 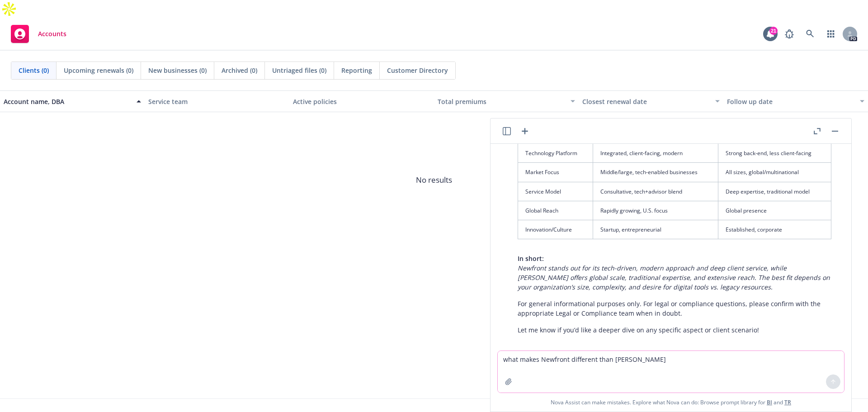 What do you see at coordinates (556, 229) in the screenshot?
I see `td: Innovation/Culture` at bounding box center [556, 229].